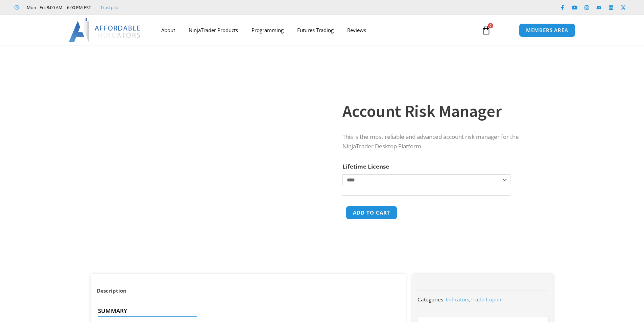 This screenshot has height=322, width=644. I want to click on h4: Summary, so click(246, 311).